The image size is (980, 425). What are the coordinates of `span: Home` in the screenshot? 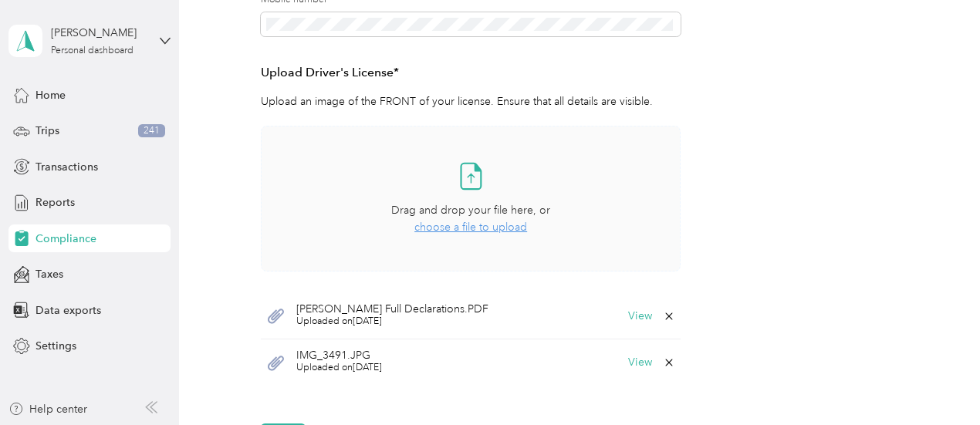 It's located at (50, 95).